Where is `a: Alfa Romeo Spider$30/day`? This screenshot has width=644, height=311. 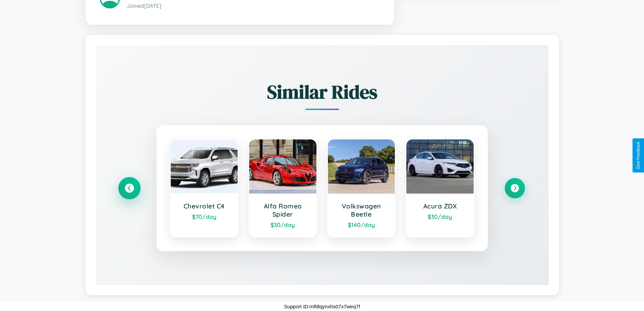 a: Alfa Romeo Spider$30/day is located at coordinates (282, 188).